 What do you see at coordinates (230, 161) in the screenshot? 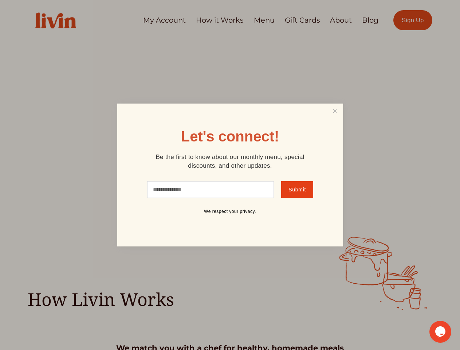
I see `p: Be the first to know about our monthly menu, special discounts, and other updates.` at bounding box center [230, 161].